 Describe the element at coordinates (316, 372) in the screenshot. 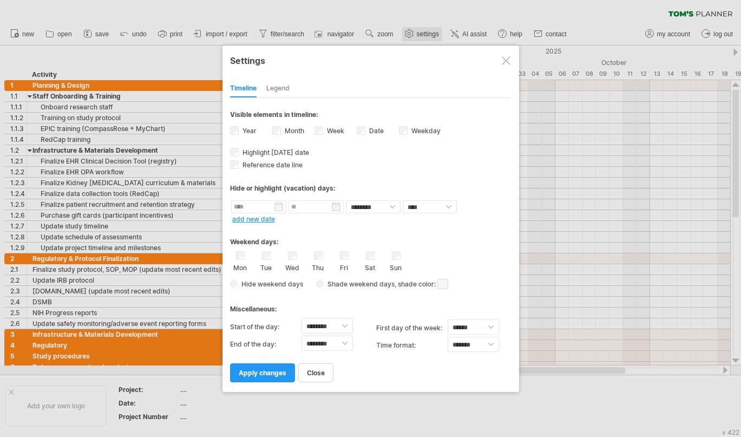

I see `a: close` at that location.